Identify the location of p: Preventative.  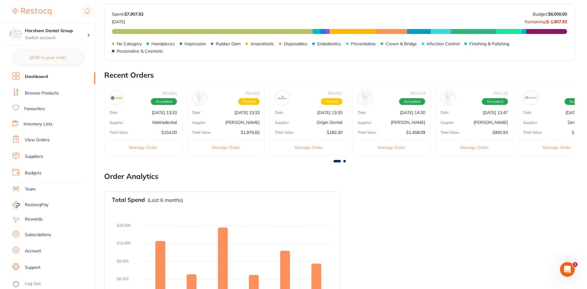
(363, 44).